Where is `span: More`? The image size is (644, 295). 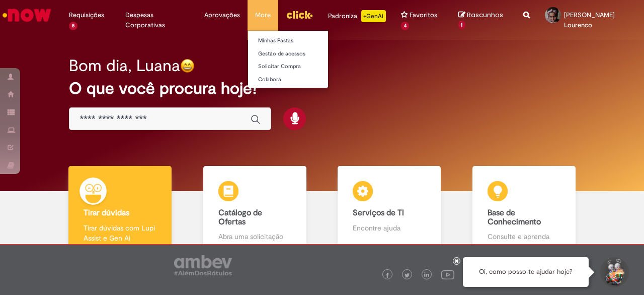
span: More is located at coordinates (263, 15).